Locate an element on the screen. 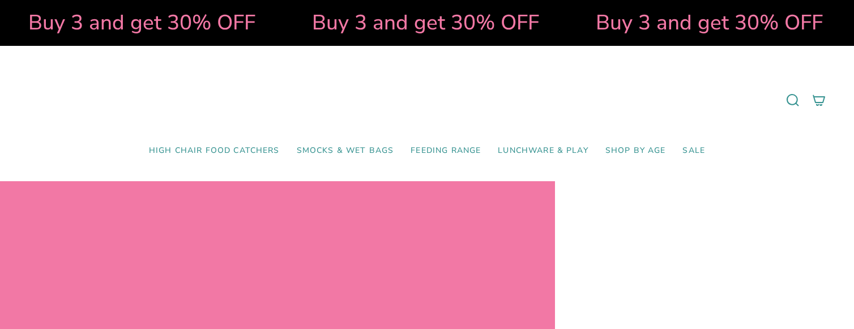 The height and width of the screenshot is (329, 854). span: Shop by Age is located at coordinates (636, 151).